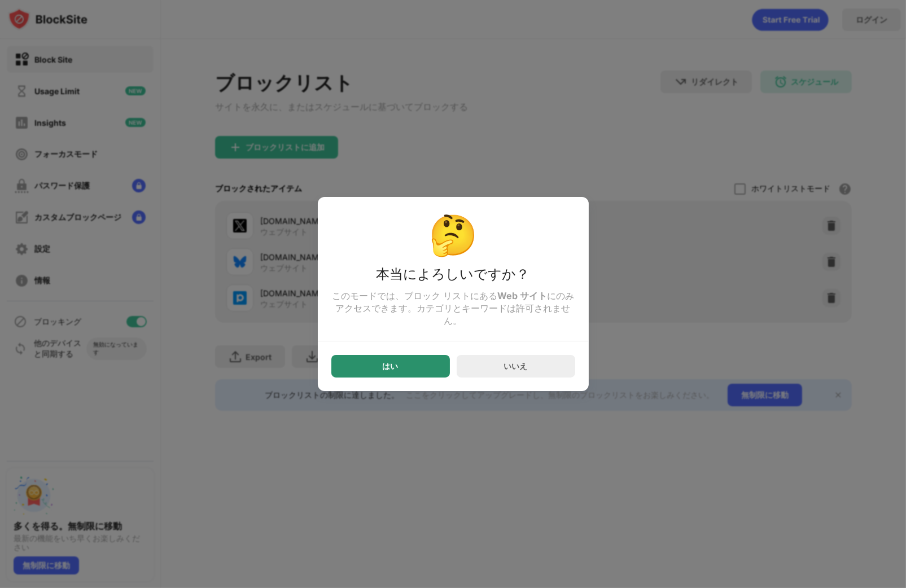 The height and width of the screenshot is (588, 906). What do you see at coordinates (453, 309) in the screenshot?
I see `div: このモードでは、ブロック リストにある にのみアクセスできます。カテゴリとキーワードは許可されません。` at bounding box center [453, 309].